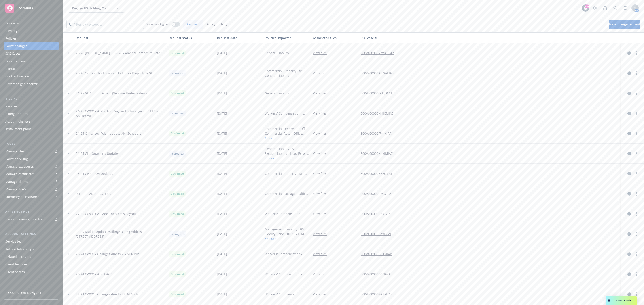 The width and height of the screenshot is (644, 305). What do you see at coordinates (108, 134) in the screenshot?
I see `span: 24-25 Office Loc Pols - Update ANI Schedule` at bounding box center [108, 134].